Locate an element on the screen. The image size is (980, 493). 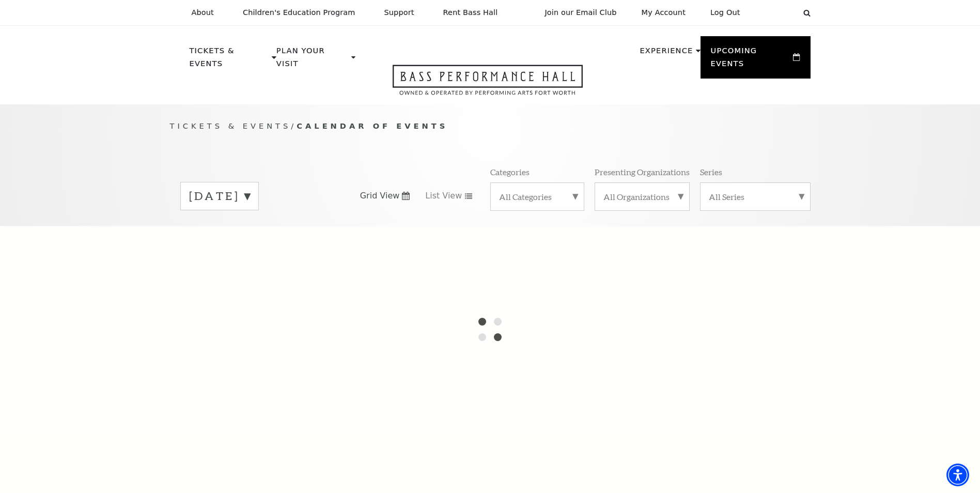
p: Plan Your Visit is located at coordinates (313, 60).